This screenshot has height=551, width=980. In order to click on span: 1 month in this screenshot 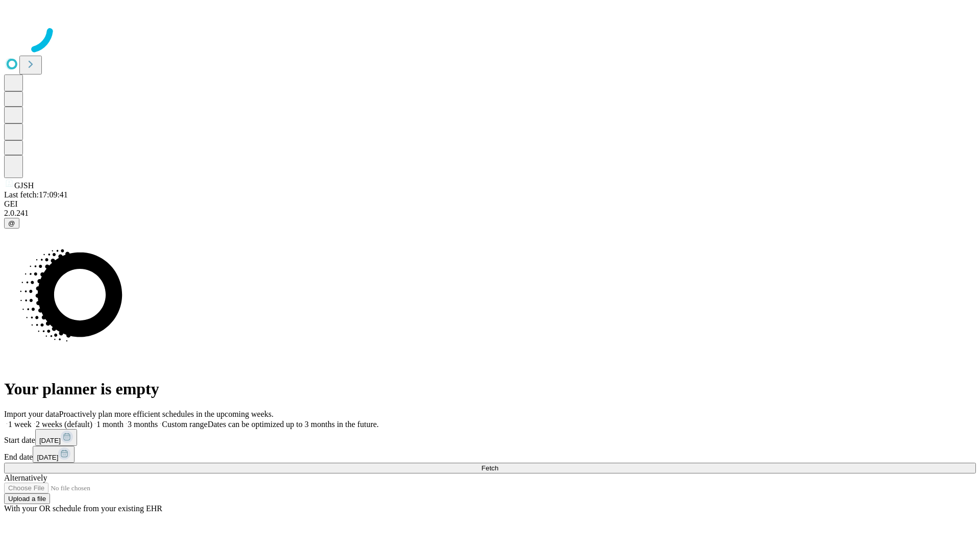, I will do `click(110, 424)`.